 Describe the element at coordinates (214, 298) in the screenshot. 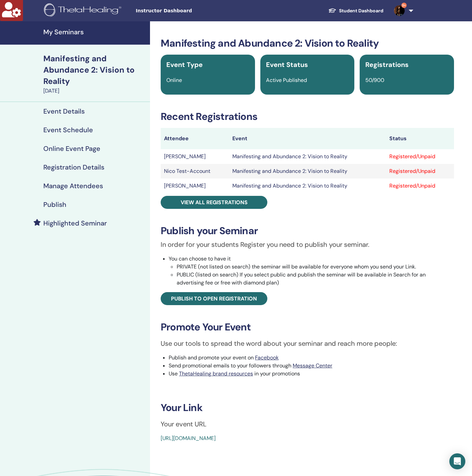

I see `a: Publish to open registration` at that location.